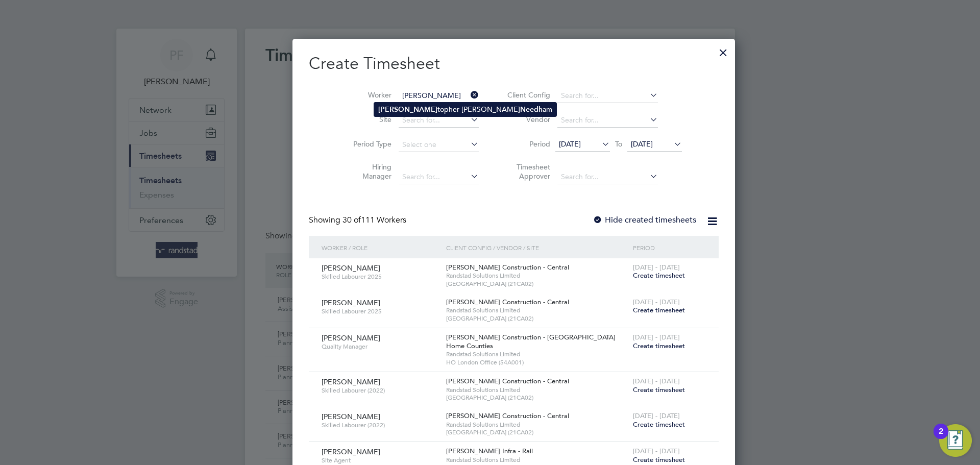 The width and height of the screenshot is (980, 465). Describe the element at coordinates (369, 172) in the screenshot. I see `label: Hiring Manager` at that location.